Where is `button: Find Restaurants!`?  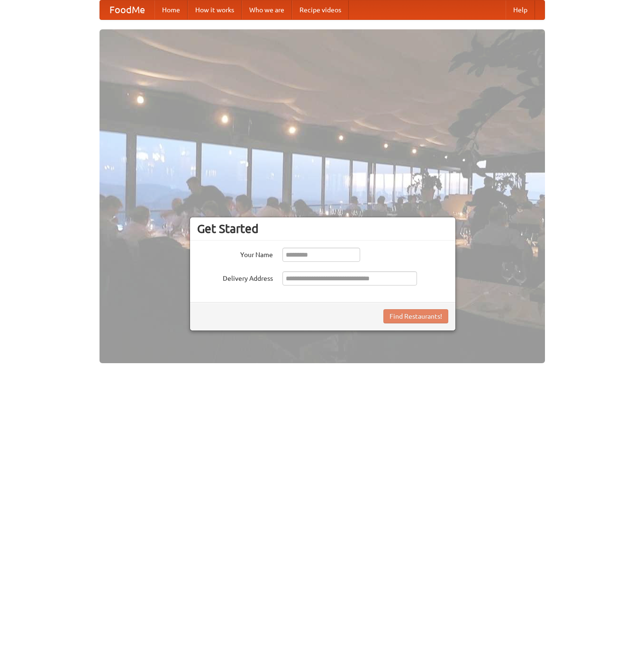 button: Find Restaurants! is located at coordinates (415, 316).